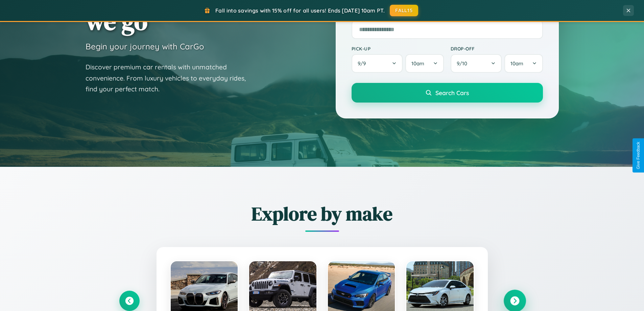 This screenshot has width=644, height=311. Describe the element at coordinates (364, 63) in the screenshot. I see `span: 9 / 9` at that location.